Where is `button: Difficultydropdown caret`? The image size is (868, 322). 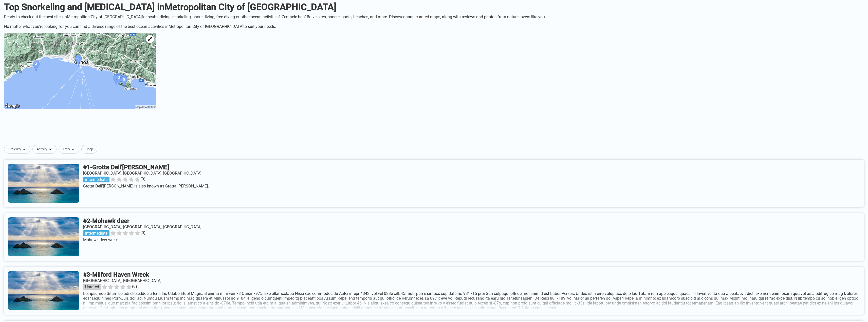
button: Difficultydropdown caret is located at coordinates (18, 149).